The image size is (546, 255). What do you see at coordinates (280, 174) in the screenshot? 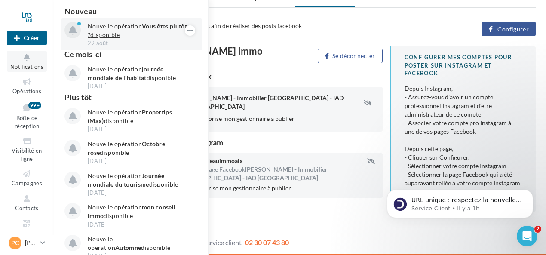
I see `div: Relié à la page Facebook` at bounding box center [280, 174].